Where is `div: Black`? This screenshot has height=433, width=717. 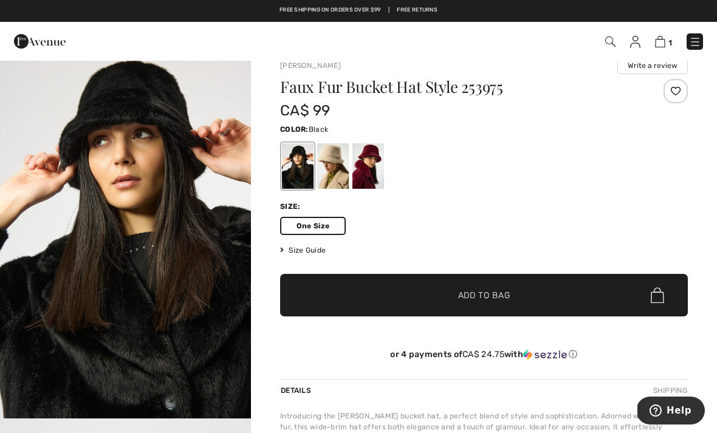 div: Black is located at coordinates (298, 166).